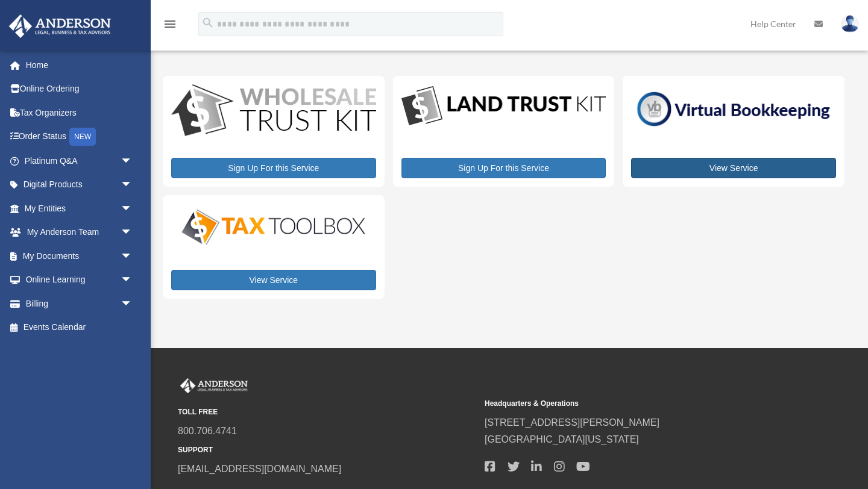  What do you see at coordinates (208, 23) in the screenshot?
I see `i: search` at bounding box center [208, 23].